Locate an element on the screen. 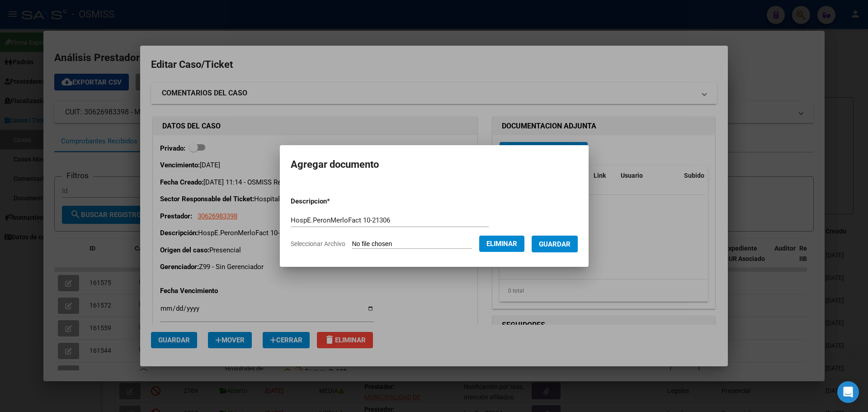  h2: Agregar documento is located at coordinates (434, 165).